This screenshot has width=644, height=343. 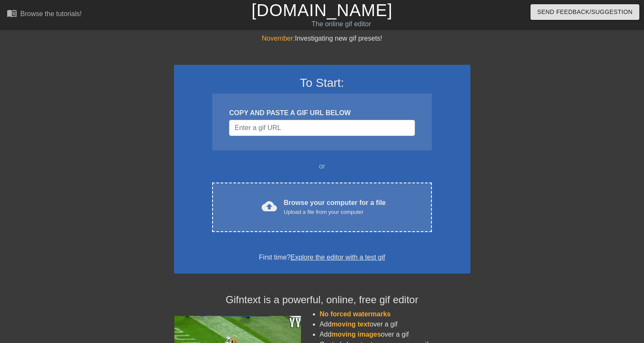 I want to click on div: or, so click(x=322, y=166).